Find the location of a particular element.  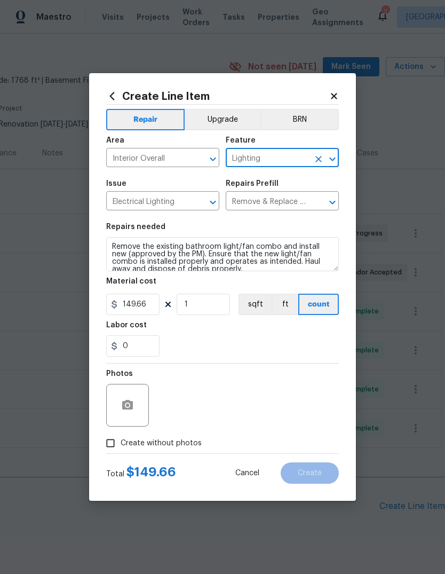

h5: Repairs needed is located at coordinates (136, 227).